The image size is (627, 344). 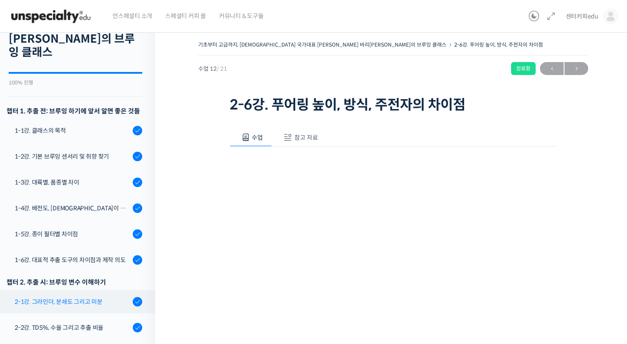 I want to click on div: 1-1강. 클래스의 목적, so click(x=72, y=130).